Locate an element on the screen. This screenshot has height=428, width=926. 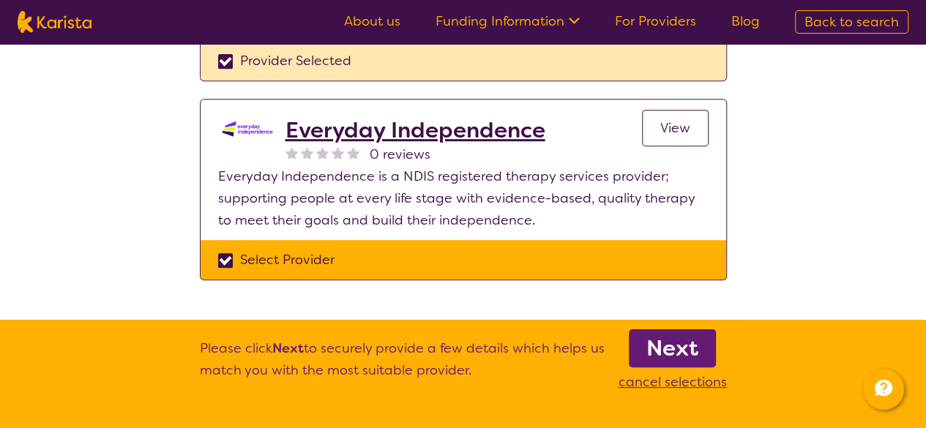
a: Funding Information is located at coordinates (508, 21).